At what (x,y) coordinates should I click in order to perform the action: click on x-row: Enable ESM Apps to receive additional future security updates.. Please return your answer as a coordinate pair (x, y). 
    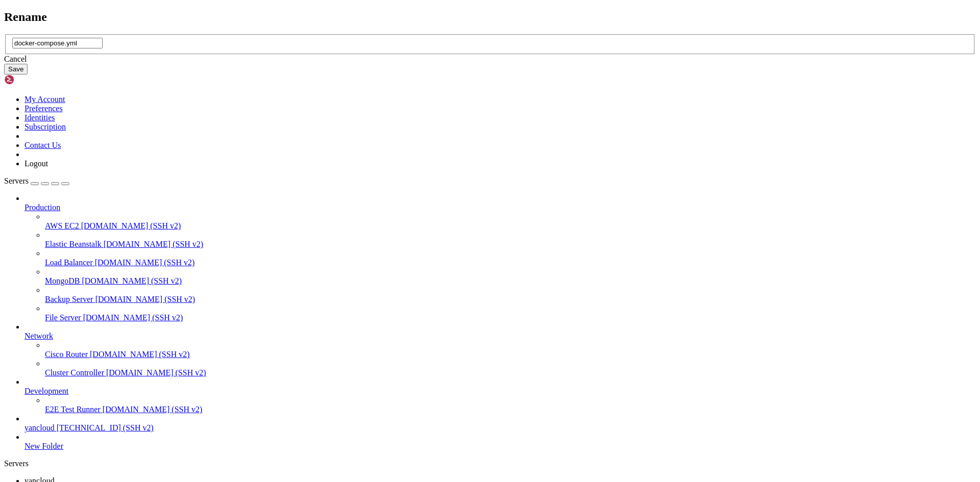
    Looking at the image, I should click on (425, 216).